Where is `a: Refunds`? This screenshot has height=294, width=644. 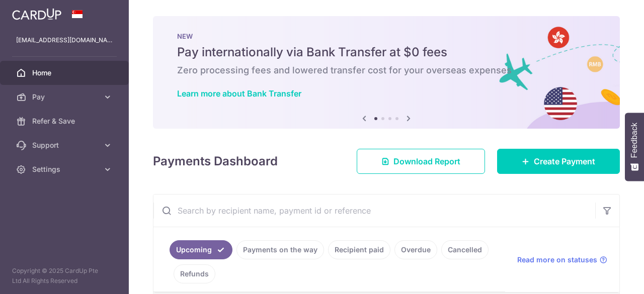 a: Refunds is located at coordinates (194, 275).